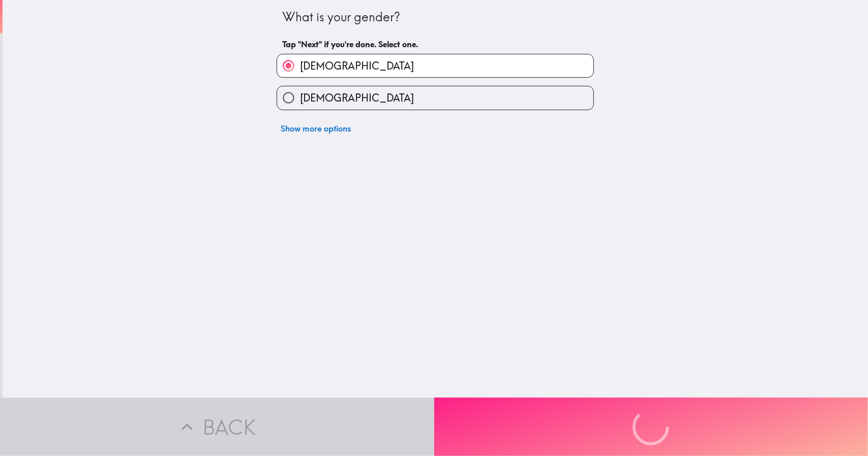 The width and height of the screenshot is (868, 456). I want to click on h6: Tap "Next" if you're done. Select one., so click(436, 44).